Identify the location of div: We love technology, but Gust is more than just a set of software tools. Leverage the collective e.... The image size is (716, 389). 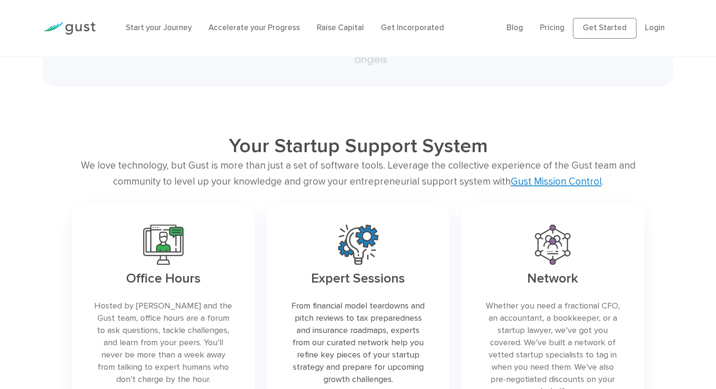
(358, 173).